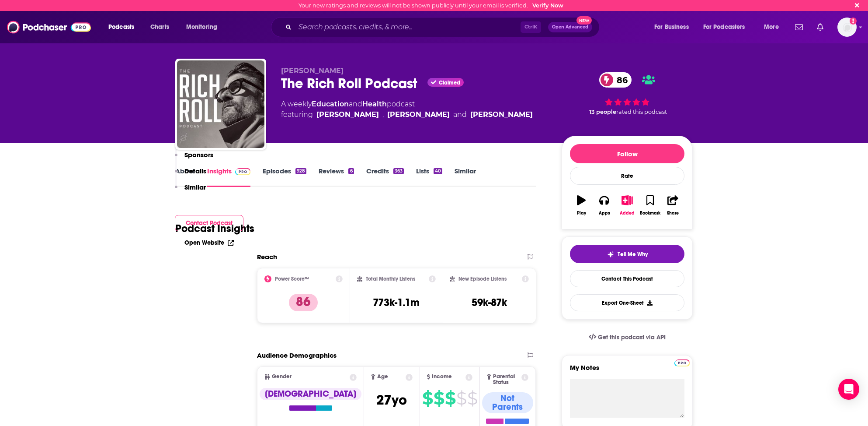  What do you see at coordinates (604, 205) in the screenshot?
I see `button: Apps` at bounding box center [604, 205].